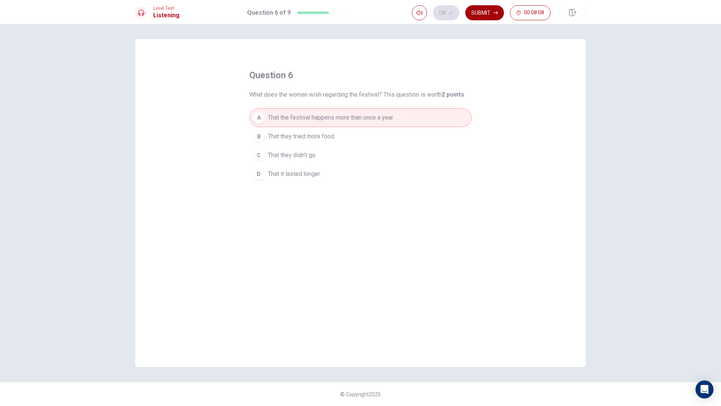 The image size is (721, 406). Describe the element at coordinates (361, 394) in the screenshot. I see `span: © Copyright 2025` at that location.